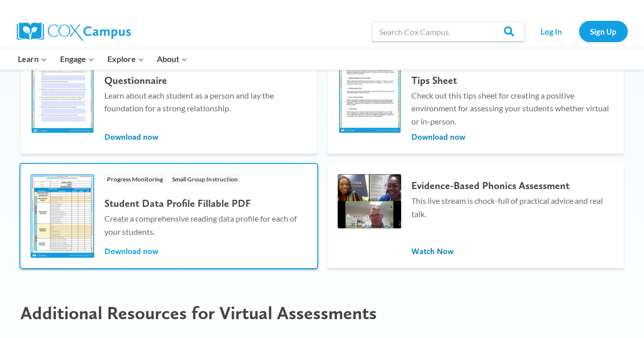 This screenshot has width=644, height=338. I want to click on input: Search Cox Campus, so click(448, 32).